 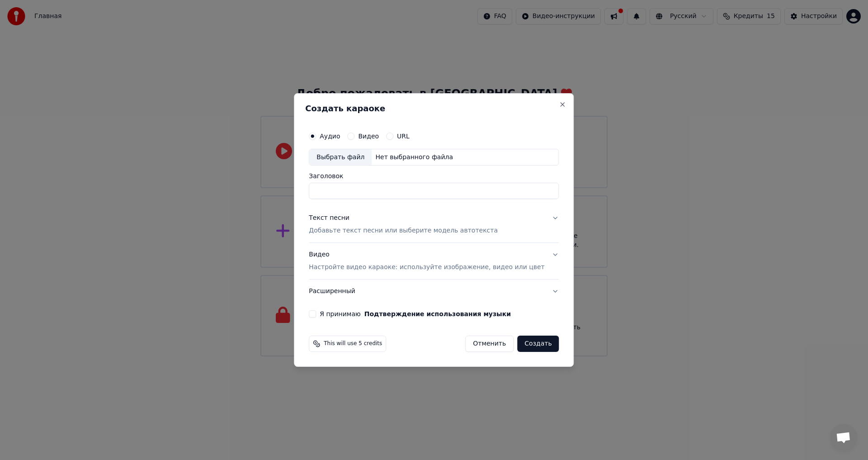 What do you see at coordinates (353, 344) in the screenshot?
I see `span: This will use 5 credits` at bounding box center [353, 344].